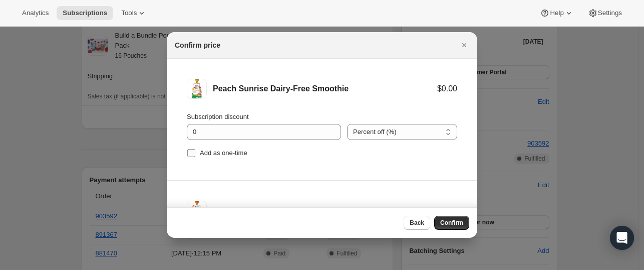 This screenshot has height=270, width=644. Describe the element at coordinates (223, 152) in the screenshot. I see `span: Add as one-time` at that location.